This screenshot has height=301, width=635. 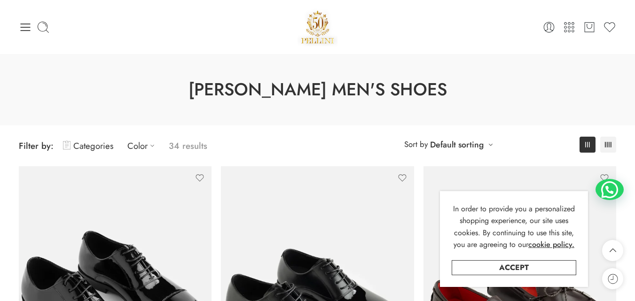 What do you see at coordinates (589, 27) in the screenshot?
I see `a: Cart` at bounding box center [589, 27].